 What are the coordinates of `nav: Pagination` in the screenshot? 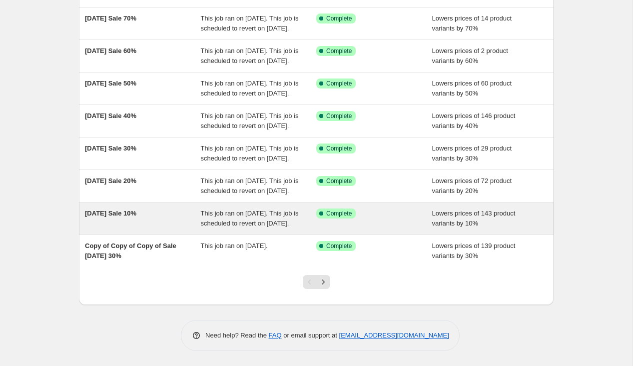 It's located at (316, 282).